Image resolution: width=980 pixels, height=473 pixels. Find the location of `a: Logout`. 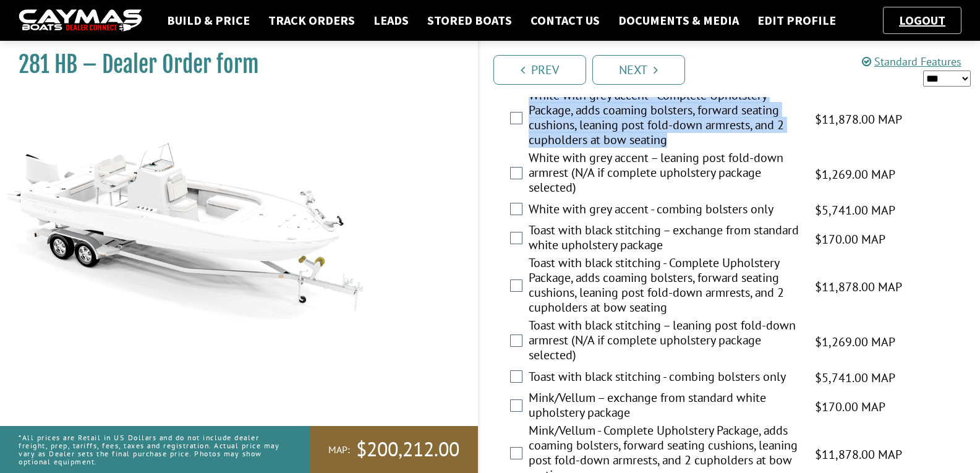

a: Logout is located at coordinates (921, 20).